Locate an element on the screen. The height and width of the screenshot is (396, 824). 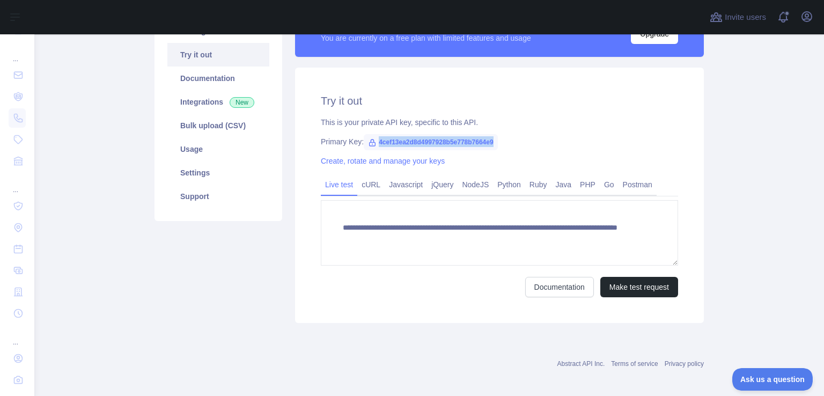
span: Invite users is located at coordinates (745, 17).